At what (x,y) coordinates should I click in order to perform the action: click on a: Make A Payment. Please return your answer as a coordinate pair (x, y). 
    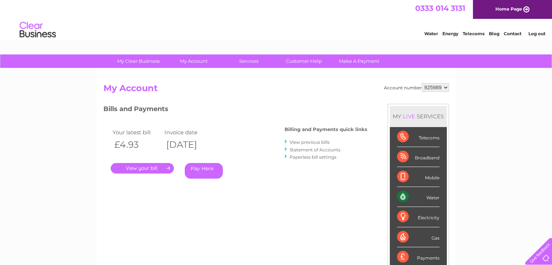
    Looking at the image, I should click on (359, 61).